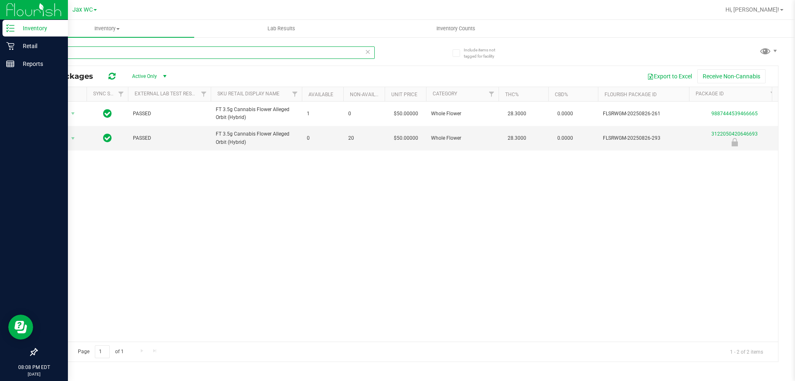  I want to click on span: Include items not tagged for facility, so click(485, 53).